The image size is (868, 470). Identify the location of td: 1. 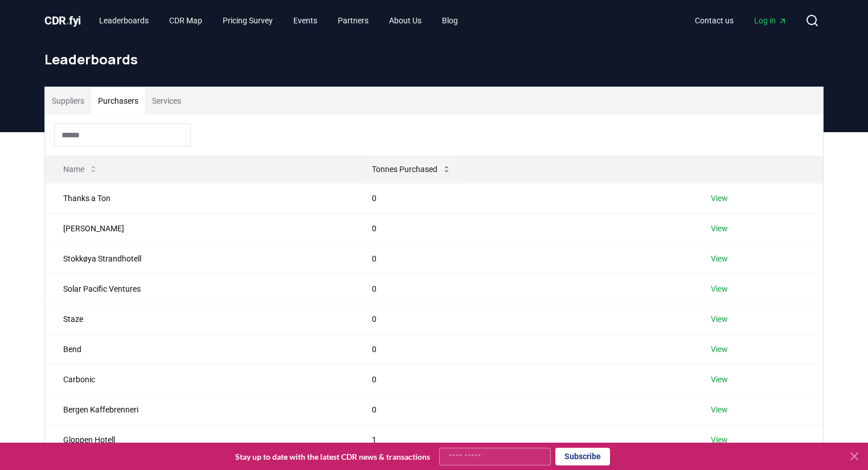
(523, 439).